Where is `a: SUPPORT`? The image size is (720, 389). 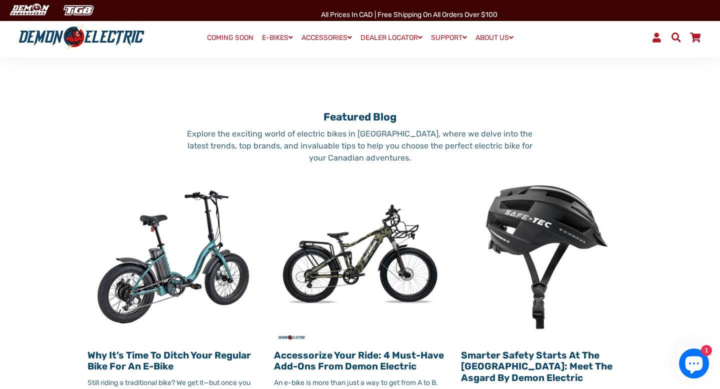
a: SUPPORT is located at coordinates (449, 37).